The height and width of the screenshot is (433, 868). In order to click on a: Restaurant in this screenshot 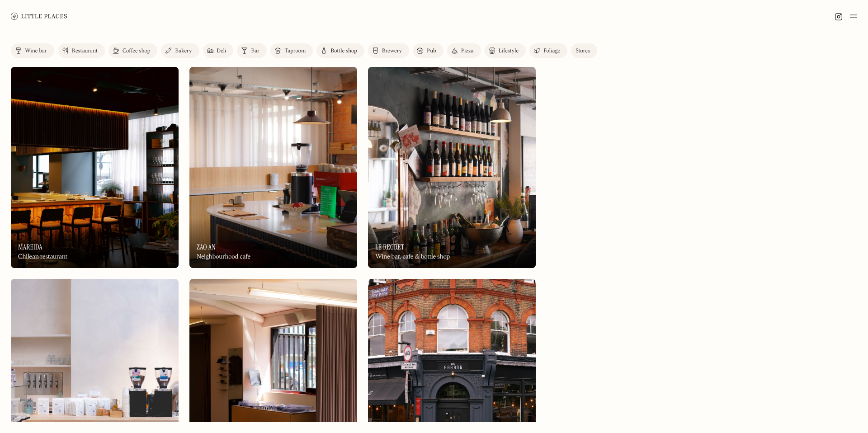, I will do `click(81, 50)`.